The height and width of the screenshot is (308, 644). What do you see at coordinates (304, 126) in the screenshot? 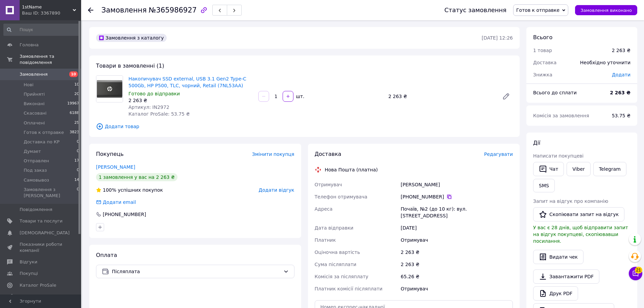
I see `span: Додати товар` at bounding box center [304, 126].